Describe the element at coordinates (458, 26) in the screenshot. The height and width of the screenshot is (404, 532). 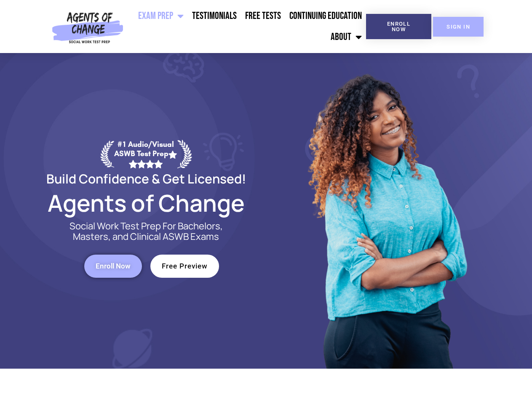
I see `span: SIGN IN` at that location.